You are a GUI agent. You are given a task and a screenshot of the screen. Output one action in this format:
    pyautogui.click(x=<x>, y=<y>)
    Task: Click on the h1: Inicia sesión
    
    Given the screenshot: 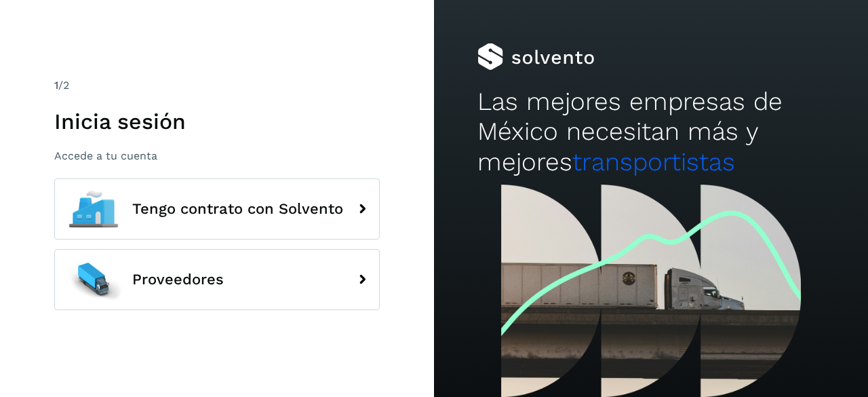 What is the action you would take?
    pyautogui.click(x=217, y=121)
    